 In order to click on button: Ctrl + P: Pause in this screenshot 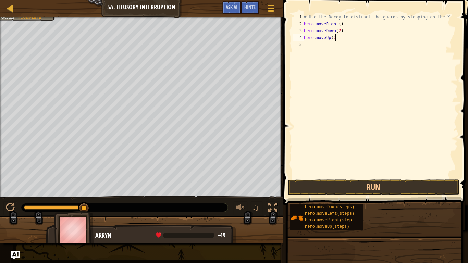, I will do `click(10, 208)`.